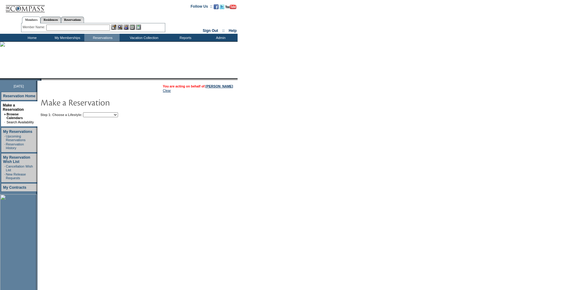 The width and height of the screenshot is (584, 290). Describe the element at coordinates (222, 8) in the screenshot. I see `a: Follow us on Twitter` at that location.